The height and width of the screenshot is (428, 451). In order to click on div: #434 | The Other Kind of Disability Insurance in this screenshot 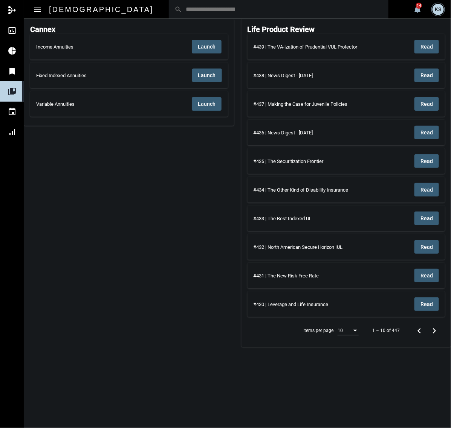, I will do `click(312, 190)`.